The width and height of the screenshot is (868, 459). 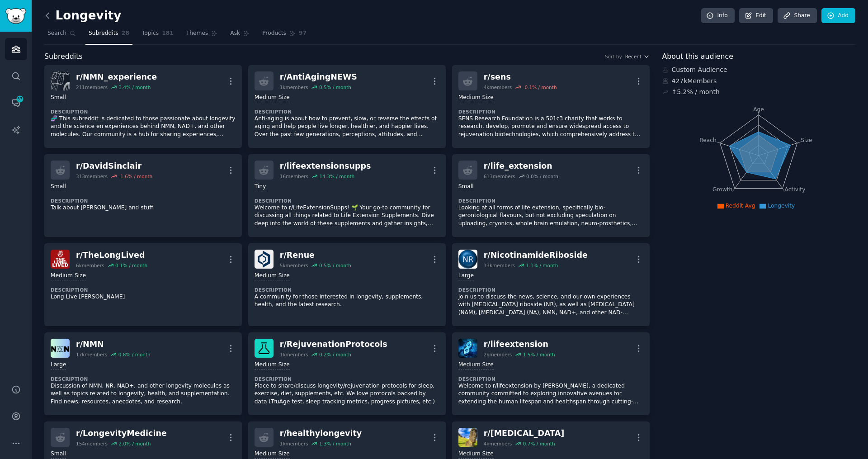 I want to click on tspan: Growth, so click(x=723, y=189).